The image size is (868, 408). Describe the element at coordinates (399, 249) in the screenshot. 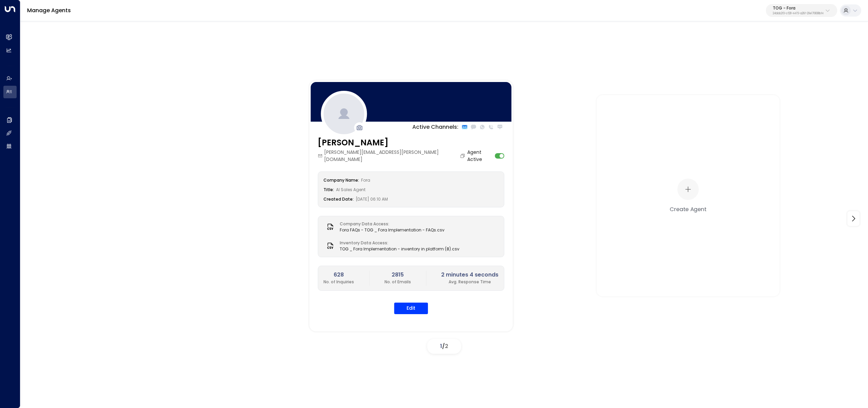

I see `span: TOG _ Fora Implementation - inventory in platform (8).csv` at that location.